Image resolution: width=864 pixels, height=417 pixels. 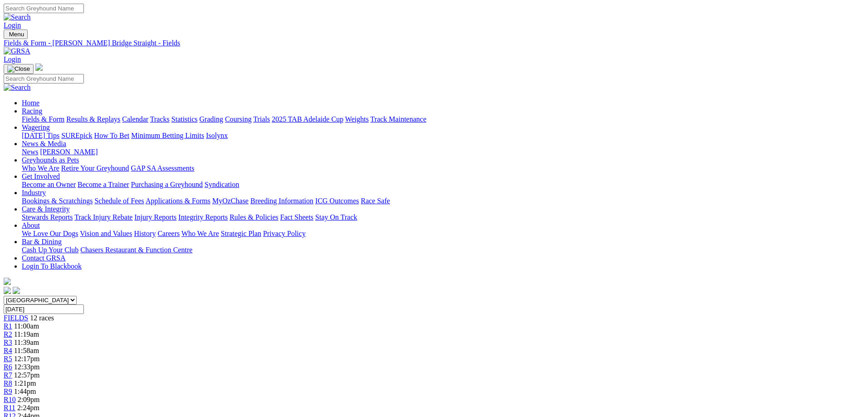 I want to click on span: R1, so click(x=8, y=326).